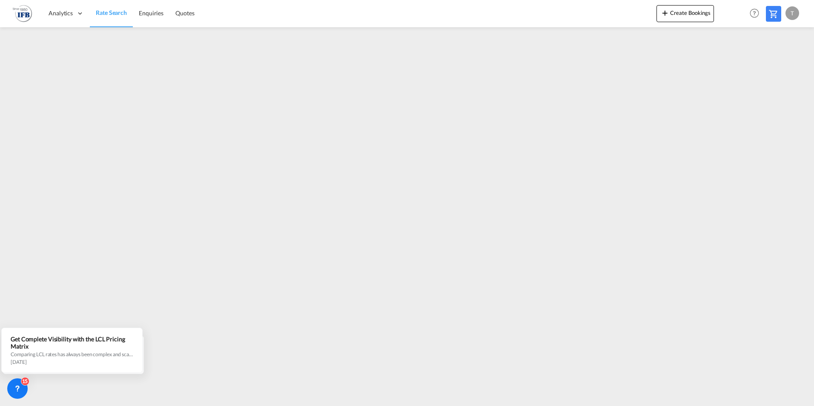 Image resolution: width=814 pixels, height=406 pixels. I want to click on span: Enquiries, so click(151, 13).